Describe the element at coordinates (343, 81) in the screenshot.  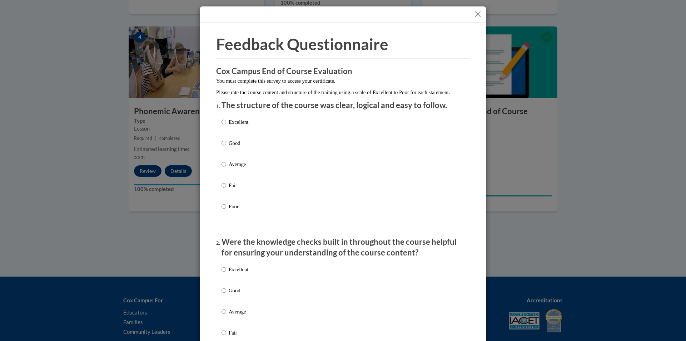
I see `p: You must complete this survey to access your certificate.` at that location.